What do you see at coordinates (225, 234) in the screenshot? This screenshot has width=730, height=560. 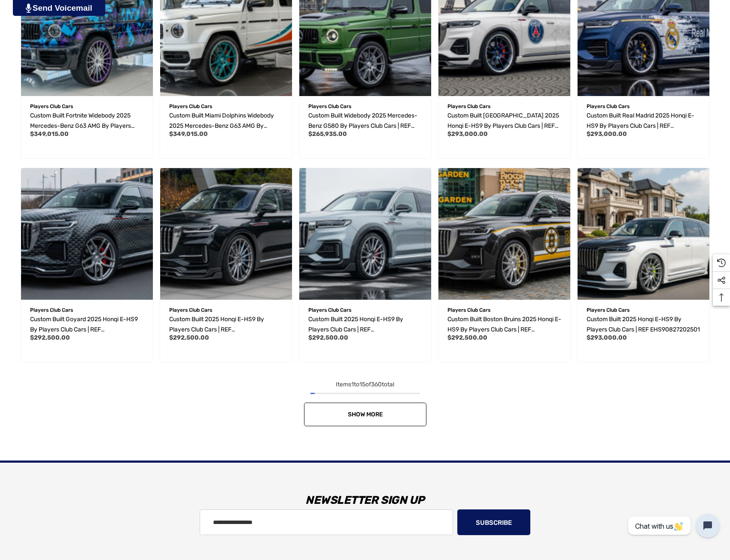 I see `img: Custom Built 2025 Honqi E-HS9 by Players Club Cars | REF EHS90827202504` at bounding box center [225, 234].